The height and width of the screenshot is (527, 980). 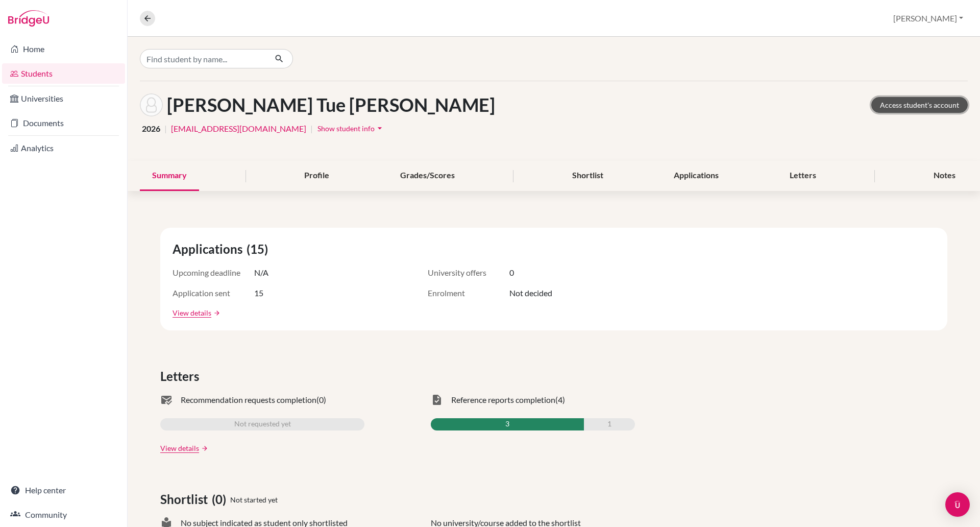 What do you see at coordinates (259, 249) in the screenshot?
I see `span: (15)` at bounding box center [259, 249].